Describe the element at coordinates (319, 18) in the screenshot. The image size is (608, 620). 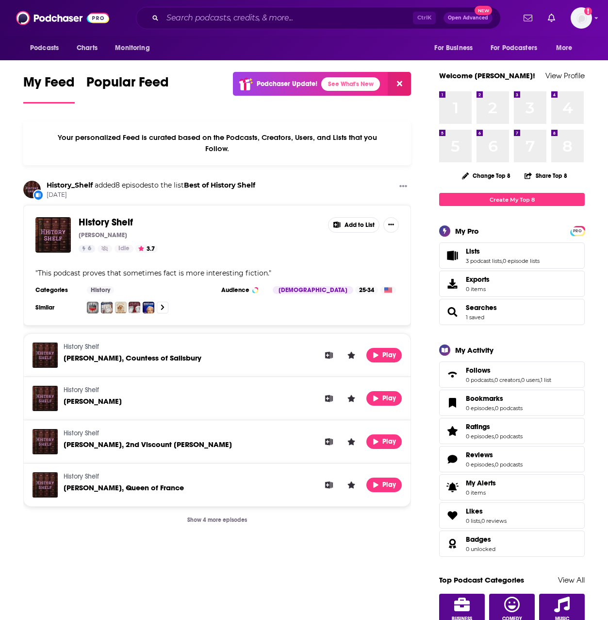
I see `div: Search podcasts, credits, & more...` at that location.